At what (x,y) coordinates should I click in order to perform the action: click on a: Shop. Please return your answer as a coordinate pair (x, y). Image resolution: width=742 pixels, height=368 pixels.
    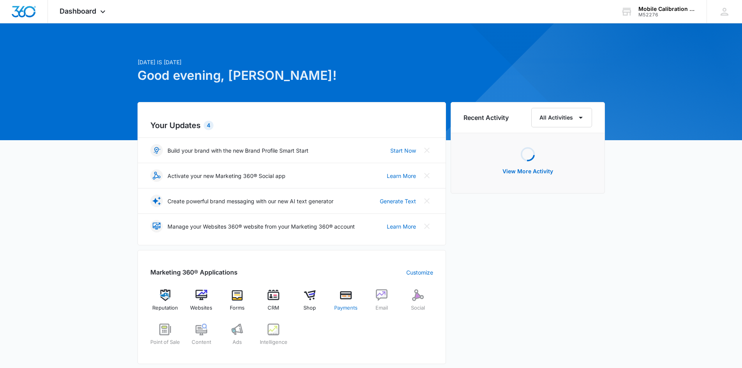
    Looking at the image, I should click on (310, 303).